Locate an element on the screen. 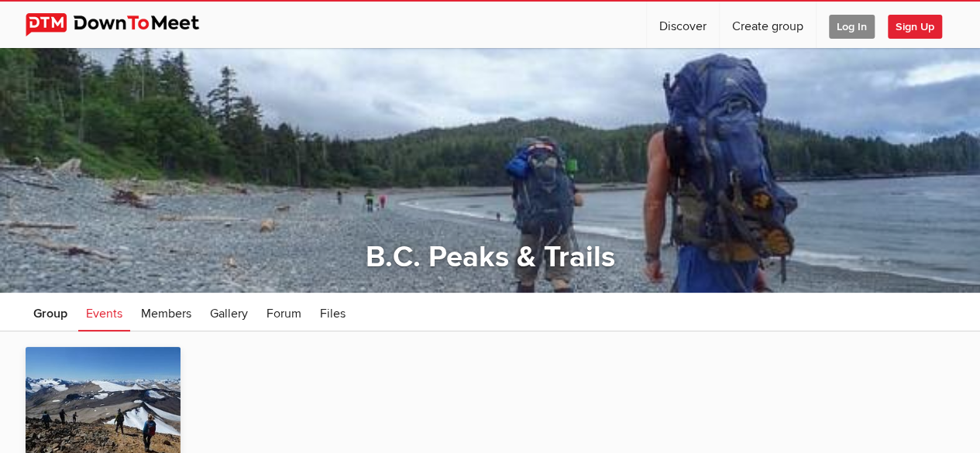 The width and height of the screenshot is (980, 453). a: Group is located at coordinates (51, 312).